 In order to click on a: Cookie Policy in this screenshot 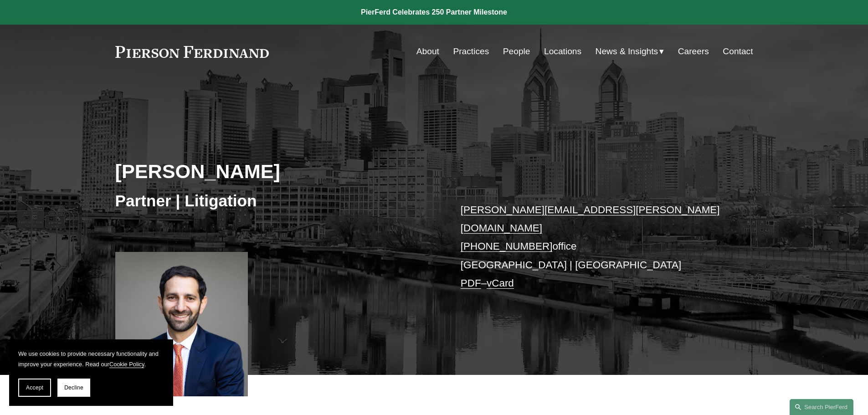, I will do `click(127, 364)`.